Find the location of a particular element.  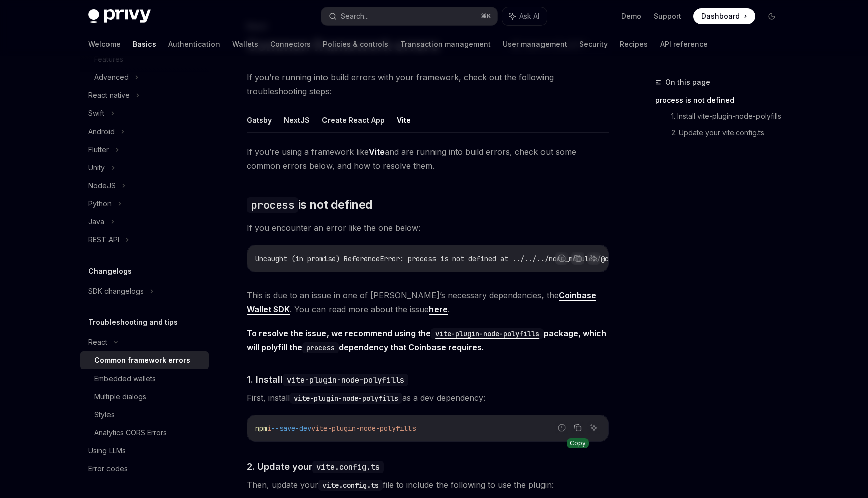

a: Wallets is located at coordinates (245, 44).